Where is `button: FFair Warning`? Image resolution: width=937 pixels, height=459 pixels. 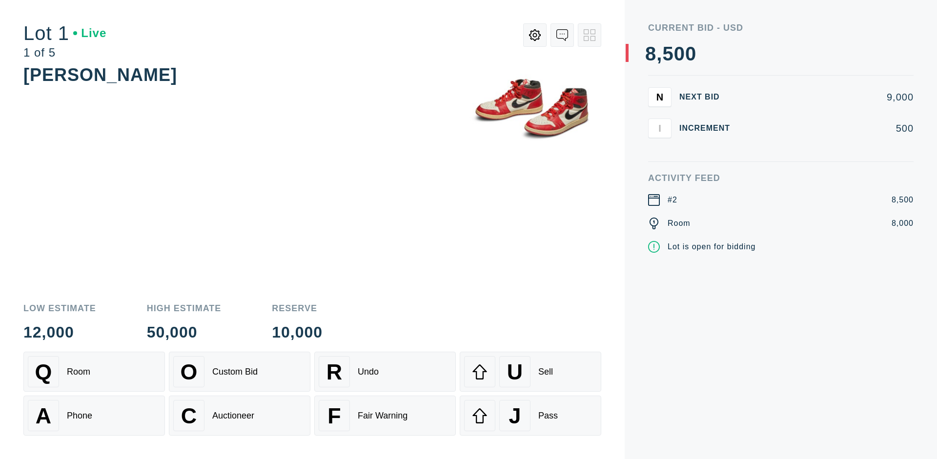
button: FFair Warning is located at coordinates (385, 416).